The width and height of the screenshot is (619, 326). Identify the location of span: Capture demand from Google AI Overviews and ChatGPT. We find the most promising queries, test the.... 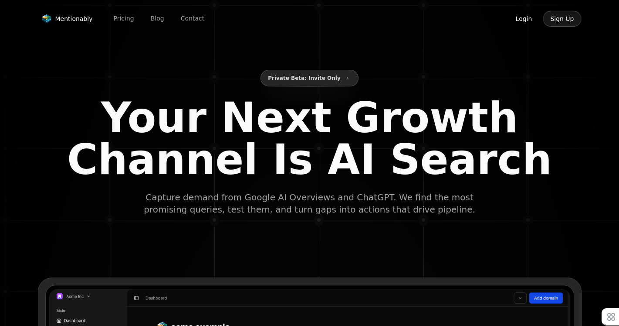
(310, 203).